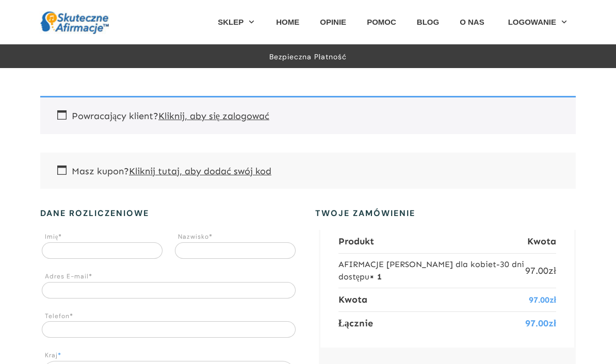 The width and height of the screenshot is (616, 364). Describe the element at coordinates (236, 23) in the screenshot. I see `a: SKLEP` at that location.